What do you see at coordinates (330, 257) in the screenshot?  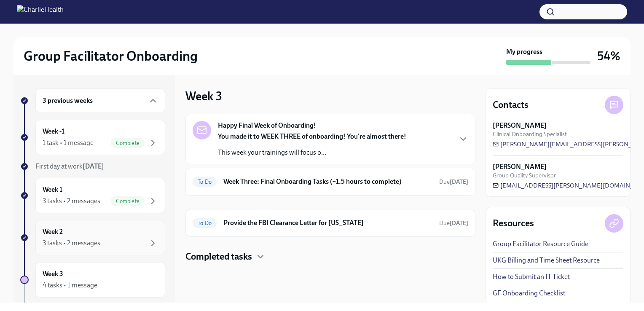 I see `div: Completed tasks` at bounding box center [330, 257].